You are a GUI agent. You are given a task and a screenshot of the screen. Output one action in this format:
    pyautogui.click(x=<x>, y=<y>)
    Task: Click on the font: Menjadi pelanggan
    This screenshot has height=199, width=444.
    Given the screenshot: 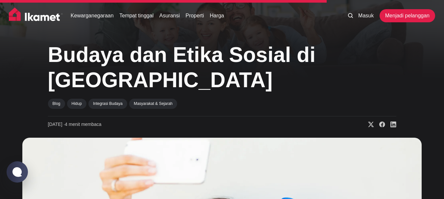 What is the action you would take?
    pyautogui.click(x=407, y=15)
    